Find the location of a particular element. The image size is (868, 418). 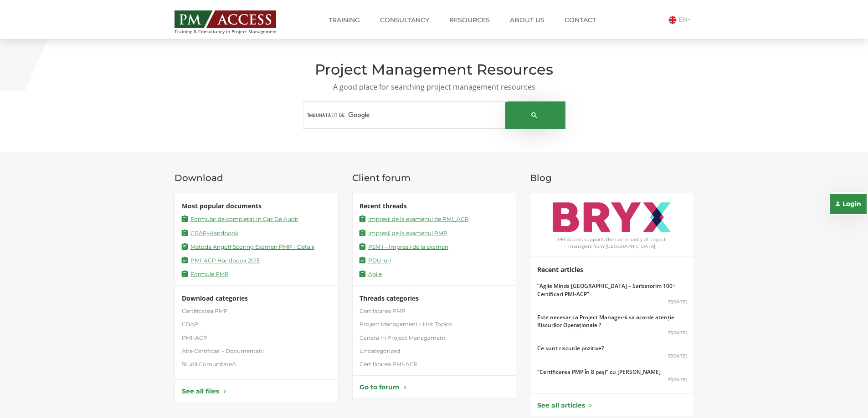

p: A good place for searching project management resources is located at coordinates (434, 87).